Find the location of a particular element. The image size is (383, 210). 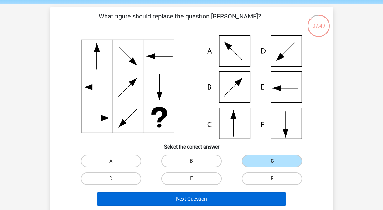

label: D is located at coordinates (111, 178).